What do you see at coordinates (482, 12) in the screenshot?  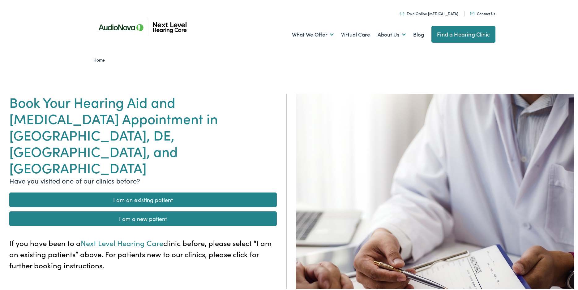 I see `a: Contact Us` at bounding box center [482, 12].